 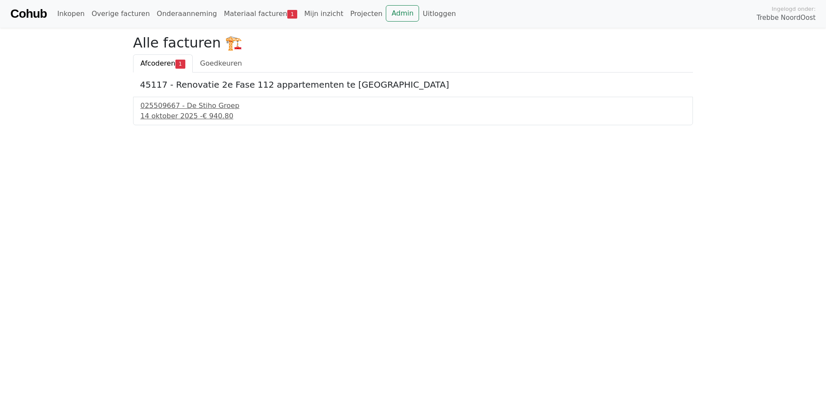 I want to click on a: Materiaal facturen1, so click(x=260, y=14).